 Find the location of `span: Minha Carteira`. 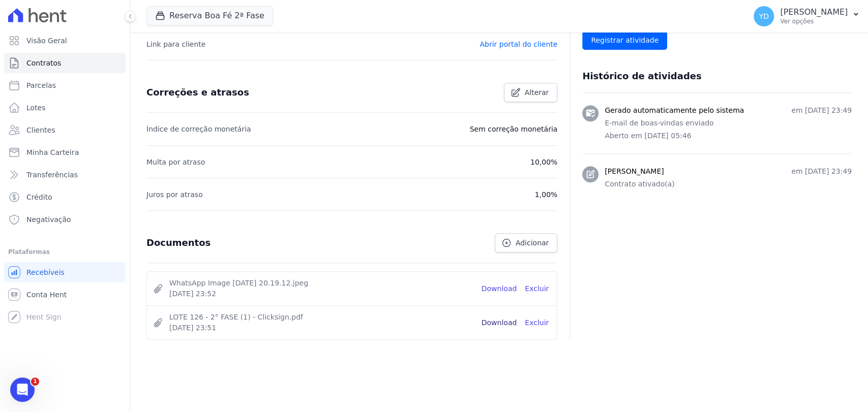

span: Minha Carteira is located at coordinates (52, 153).